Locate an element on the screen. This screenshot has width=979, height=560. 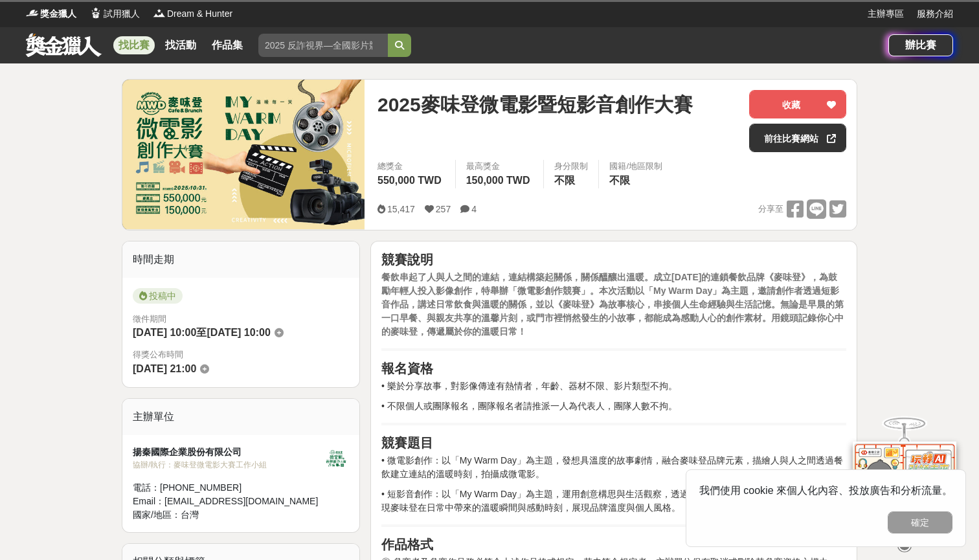
span: 徵件期間 is located at coordinates (150, 319).